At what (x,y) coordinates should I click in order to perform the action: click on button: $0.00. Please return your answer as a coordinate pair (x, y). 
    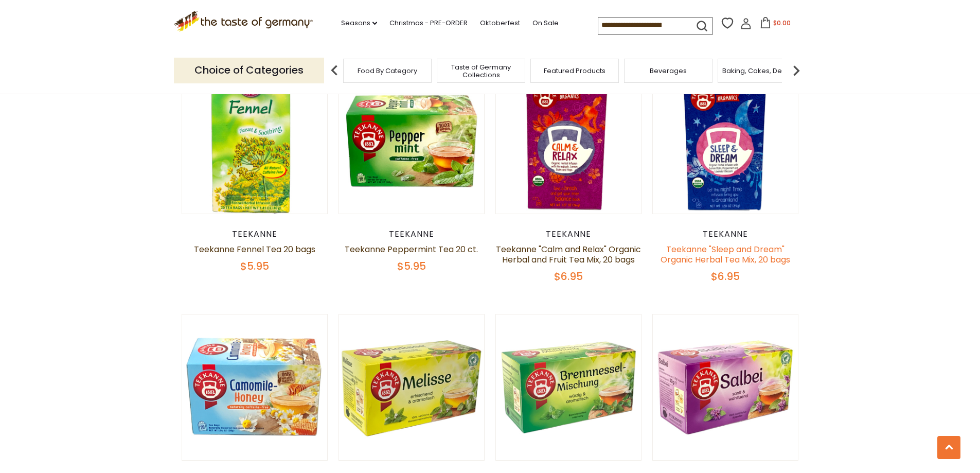
    Looking at the image, I should click on (775, 25).